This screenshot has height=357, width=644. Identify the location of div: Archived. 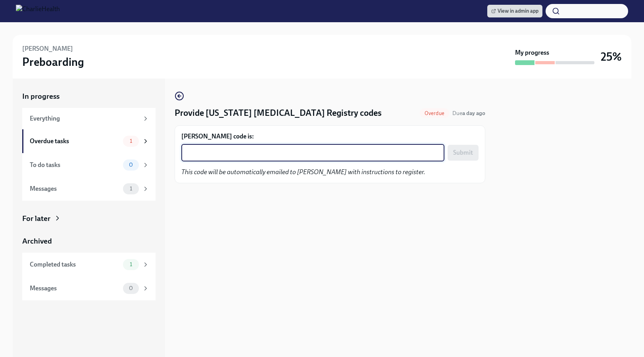
(89, 241).